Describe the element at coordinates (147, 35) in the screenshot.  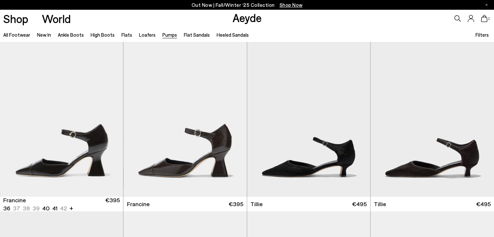
I see `a: Loafers` at that location.